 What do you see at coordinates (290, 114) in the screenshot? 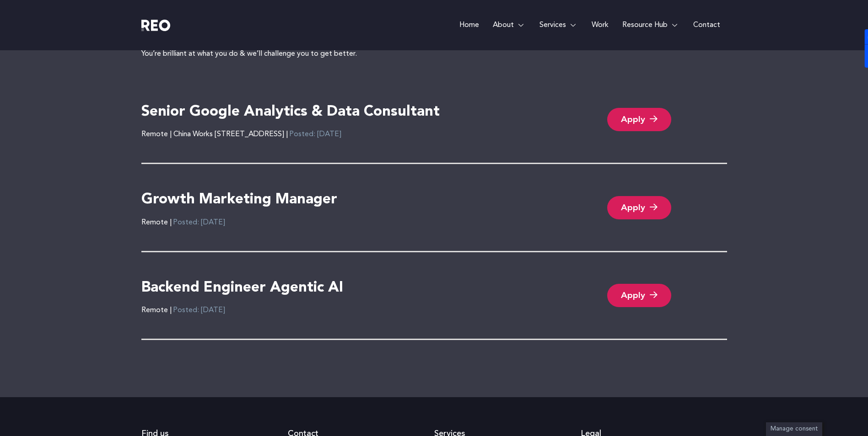
I see `a: Senior Google Analytics & Data Consultant` at bounding box center [290, 114].